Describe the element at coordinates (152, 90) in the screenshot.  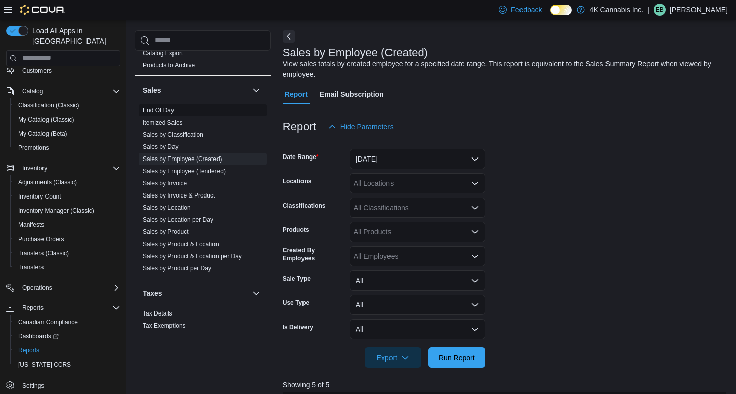
I see `h3: Sales` at that location.